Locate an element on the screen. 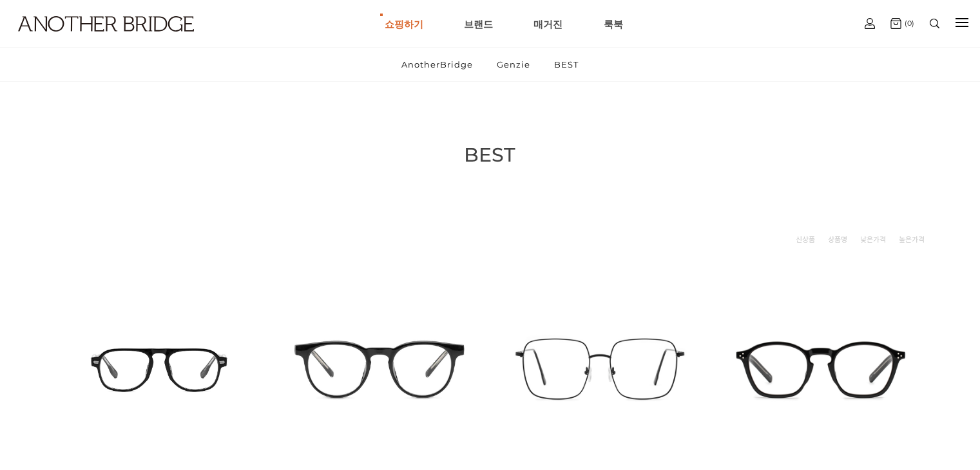 This screenshot has height=470, width=980. img: search is located at coordinates (934, 23).